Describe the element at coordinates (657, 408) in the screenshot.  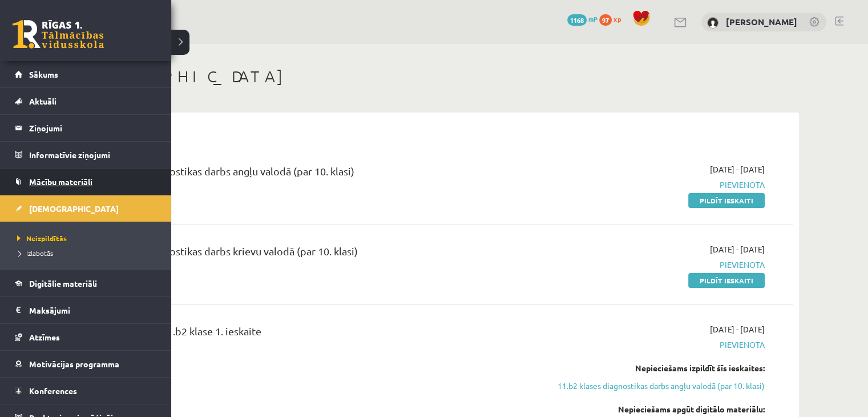
I see `div: Nepieciešams apgūt digitālo materiālu:` at that location.